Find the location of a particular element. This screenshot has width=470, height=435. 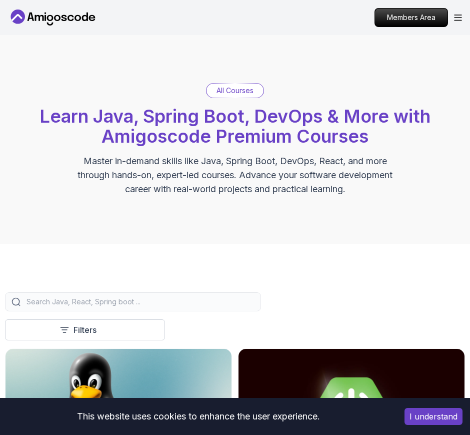

a: Members Area is located at coordinates (411, 18).